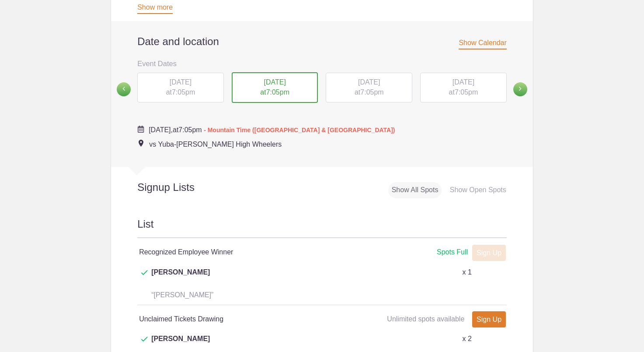 The width and height of the screenshot is (644, 352). What do you see at coordinates (181, 187) in the screenshot?
I see `h2: Signup Lists` at bounding box center [181, 187].